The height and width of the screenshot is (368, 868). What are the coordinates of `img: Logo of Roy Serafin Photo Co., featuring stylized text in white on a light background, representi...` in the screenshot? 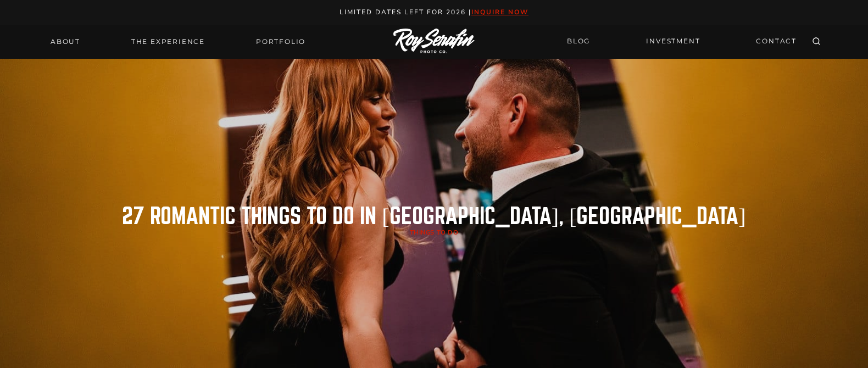 It's located at (434, 41).